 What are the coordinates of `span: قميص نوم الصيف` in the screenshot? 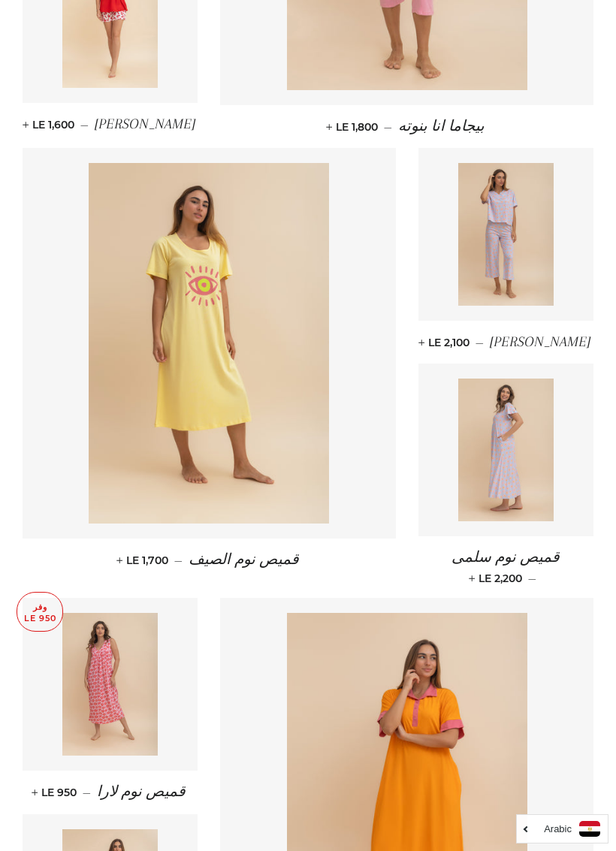 It's located at (243, 559).